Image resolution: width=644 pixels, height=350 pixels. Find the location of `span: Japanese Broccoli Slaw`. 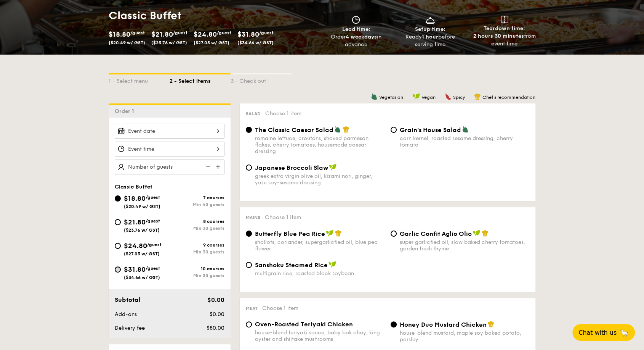

span: Japanese Broccoli Slaw is located at coordinates (291, 167).